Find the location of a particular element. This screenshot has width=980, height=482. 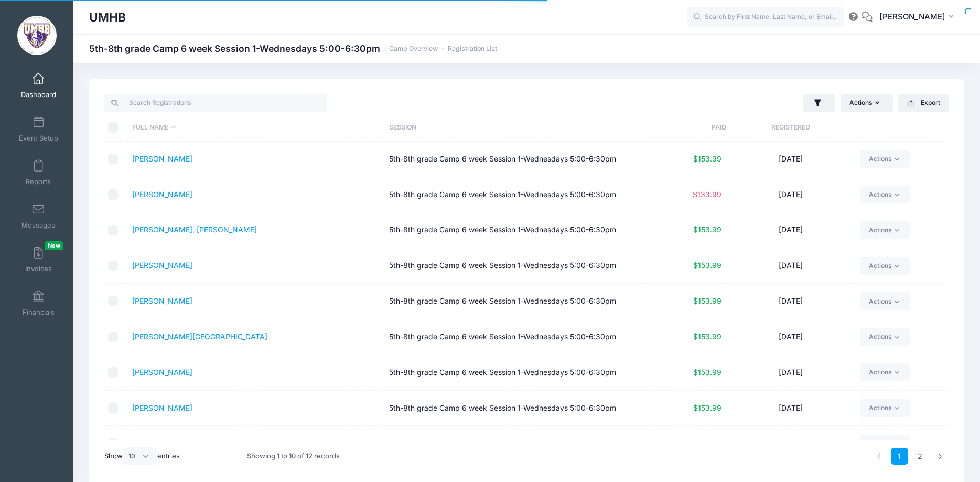

a: Financials is located at coordinates (38, 303).